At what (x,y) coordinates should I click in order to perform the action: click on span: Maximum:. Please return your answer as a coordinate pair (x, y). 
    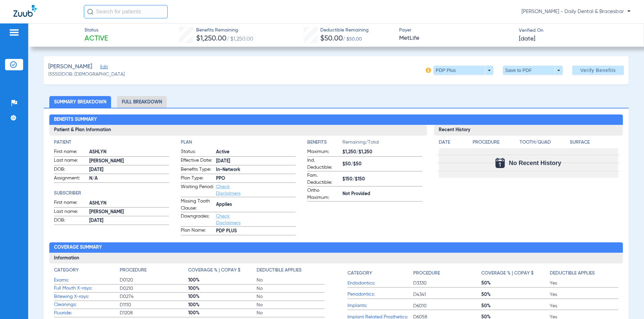
    Looking at the image, I should click on (324, 153).